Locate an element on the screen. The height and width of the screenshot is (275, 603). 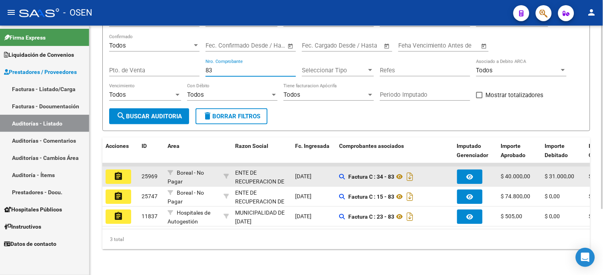
strong: Factura C : 23 - 83 is located at coordinates (371, 217).